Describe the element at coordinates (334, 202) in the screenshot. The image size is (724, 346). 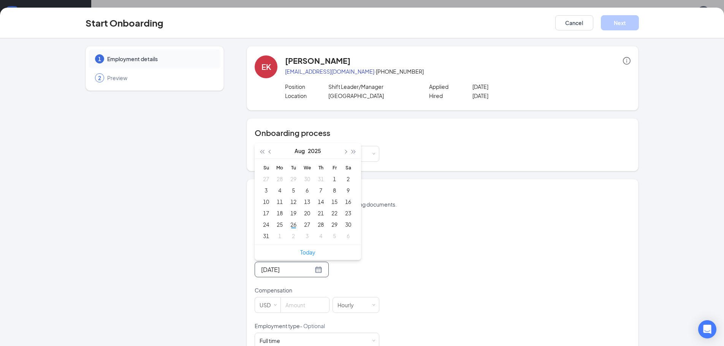
I see `td: 2025-08-15` at that location.